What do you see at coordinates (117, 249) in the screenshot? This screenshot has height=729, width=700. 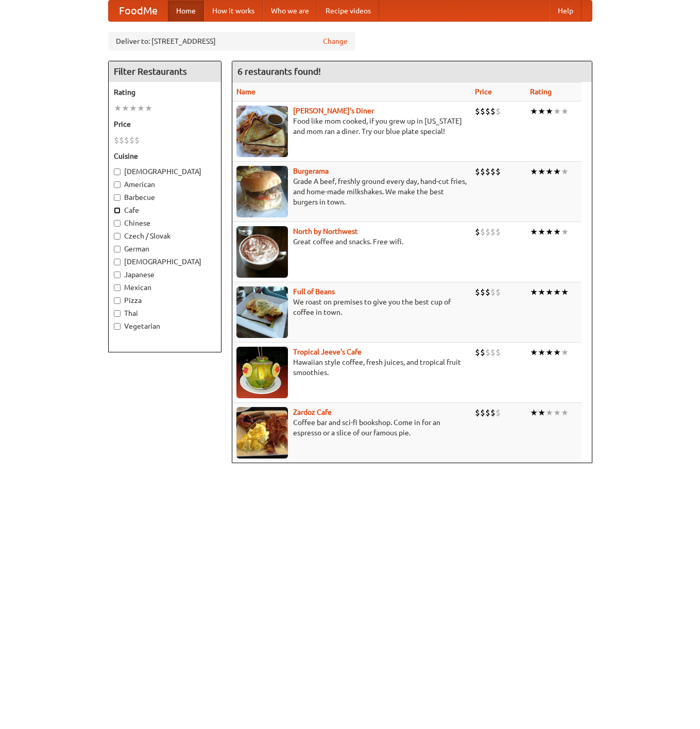 I see `input: German` at bounding box center [117, 249].